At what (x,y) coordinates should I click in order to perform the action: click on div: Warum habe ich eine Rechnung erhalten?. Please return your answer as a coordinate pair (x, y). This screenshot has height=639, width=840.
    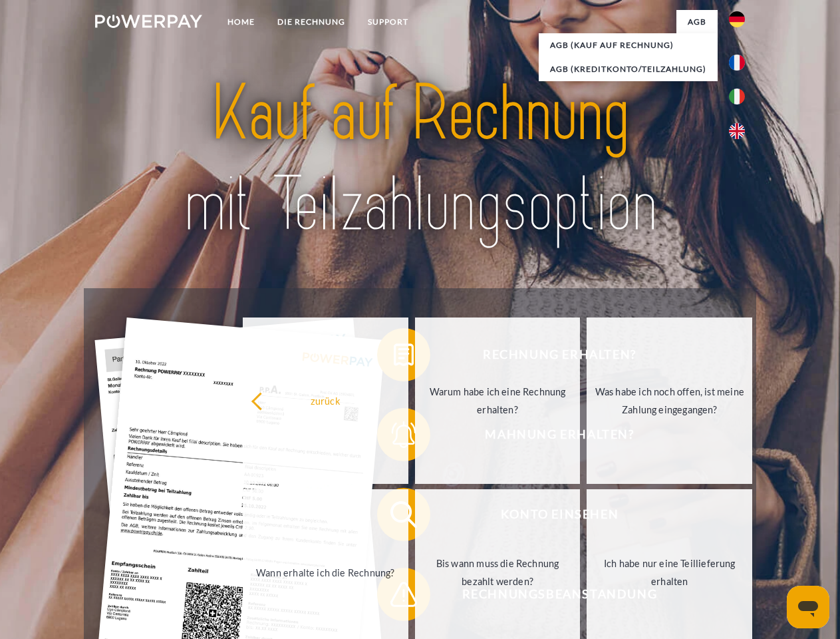
    Looking at the image, I should click on (497, 400).